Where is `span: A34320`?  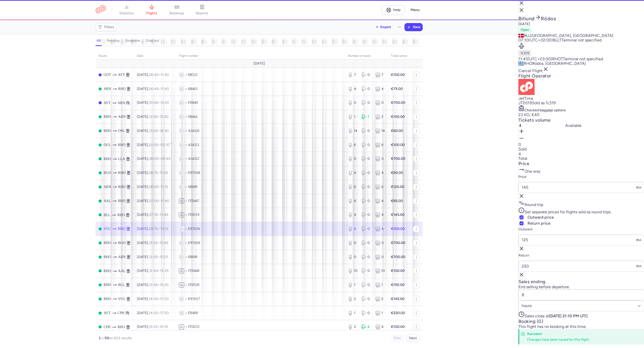
span: A34320 is located at coordinates (193, 131).